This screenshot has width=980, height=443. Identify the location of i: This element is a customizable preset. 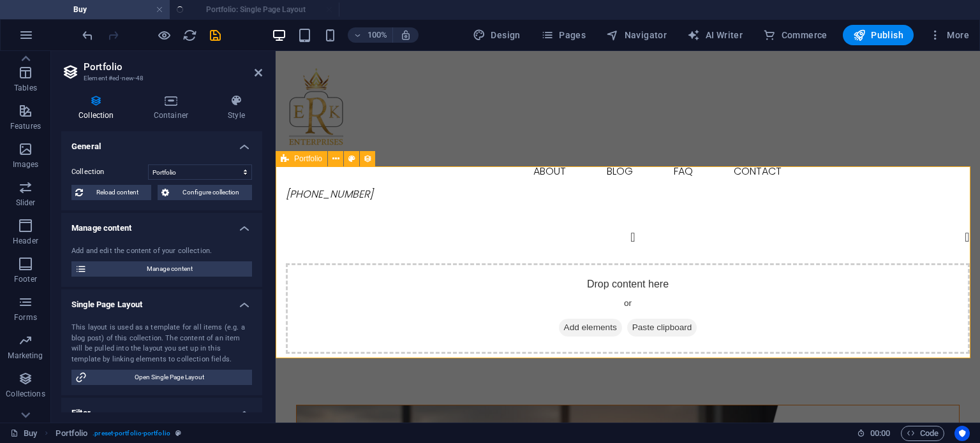
(178, 433).